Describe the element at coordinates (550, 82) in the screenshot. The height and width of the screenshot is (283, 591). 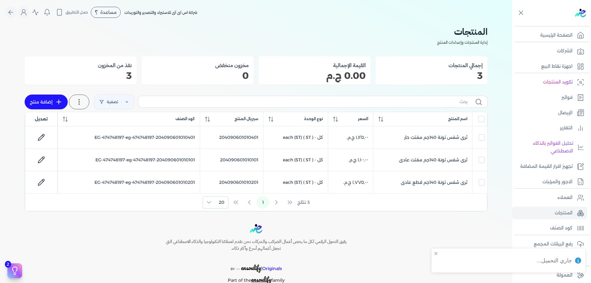
I see `a: تكويد المنتجات` at that location.